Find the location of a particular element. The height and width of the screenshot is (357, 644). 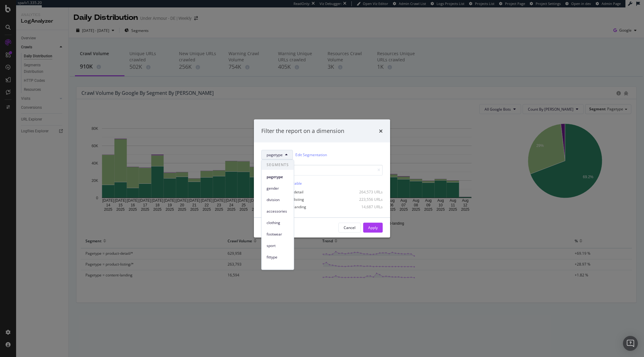

span: fittype is located at coordinates (278, 257).